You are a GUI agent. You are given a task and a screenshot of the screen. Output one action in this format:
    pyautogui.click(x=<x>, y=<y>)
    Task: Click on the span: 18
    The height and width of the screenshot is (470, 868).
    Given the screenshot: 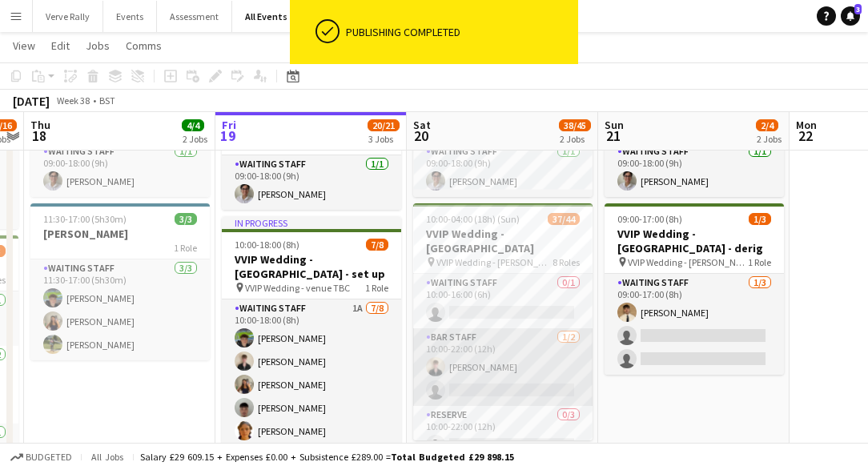 What is the action you would take?
    pyautogui.click(x=39, y=135)
    